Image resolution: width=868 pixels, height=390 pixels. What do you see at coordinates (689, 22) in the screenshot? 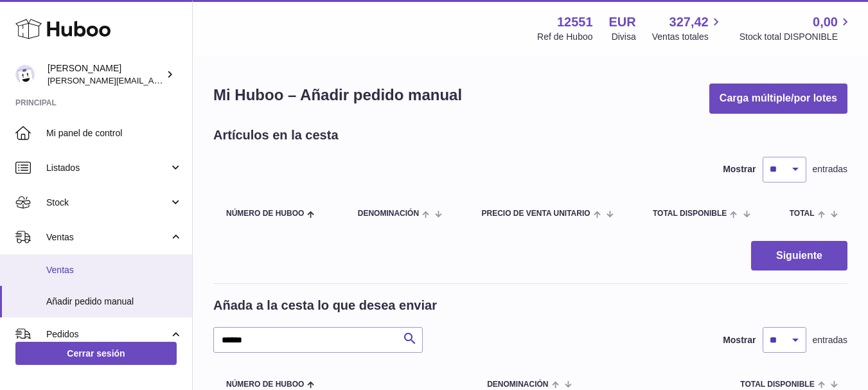
I see `span: 327,42` at bounding box center [689, 22].